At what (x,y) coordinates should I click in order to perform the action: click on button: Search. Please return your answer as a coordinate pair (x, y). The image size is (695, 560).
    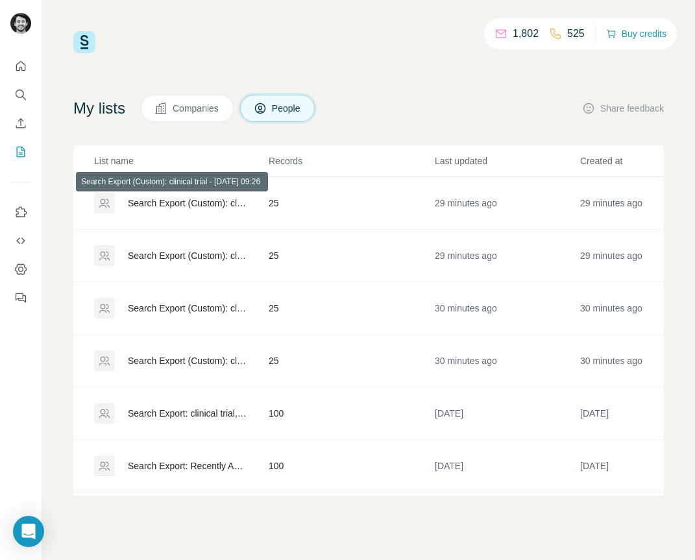
    Looking at the image, I should click on (21, 95).